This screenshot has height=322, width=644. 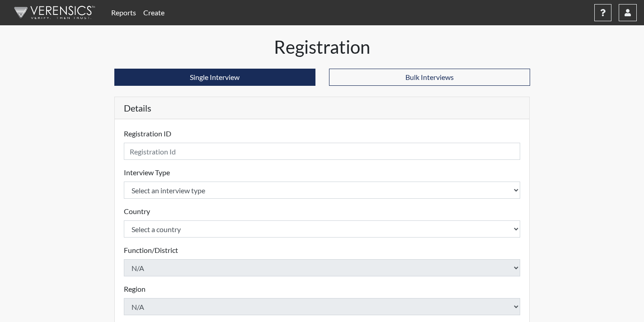 What do you see at coordinates (322, 108) in the screenshot?
I see `h5: Details` at bounding box center [322, 108].